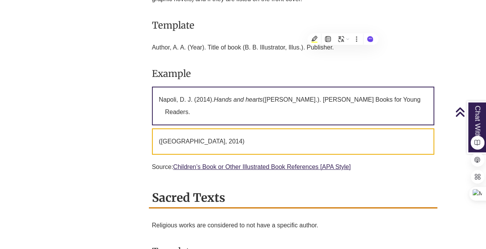 The width and height of the screenshot is (486, 249). What do you see at coordinates (293, 225) in the screenshot?
I see `p: Religious works are considered to not have a specific author.` at bounding box center [293, 225].